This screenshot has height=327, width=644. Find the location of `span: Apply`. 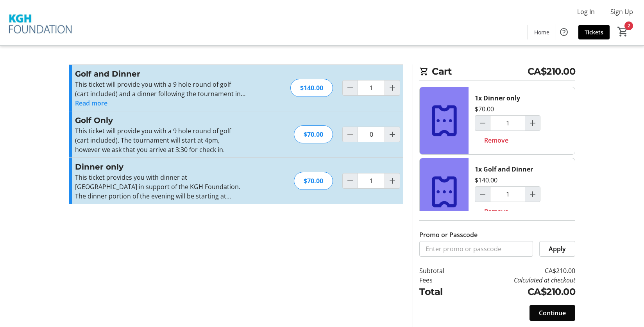

span: Apply is located at coordinates (557, 249).